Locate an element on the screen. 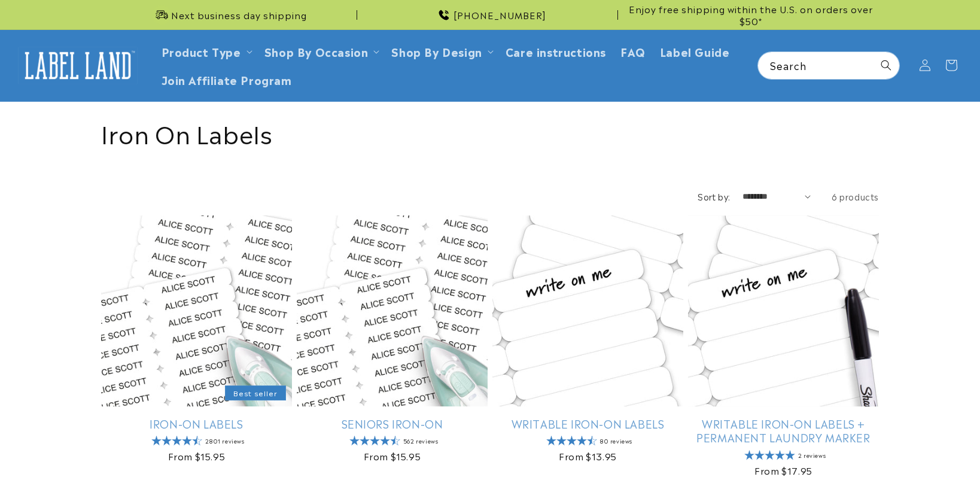  img: Label Land is located at coordinates (78, 65).